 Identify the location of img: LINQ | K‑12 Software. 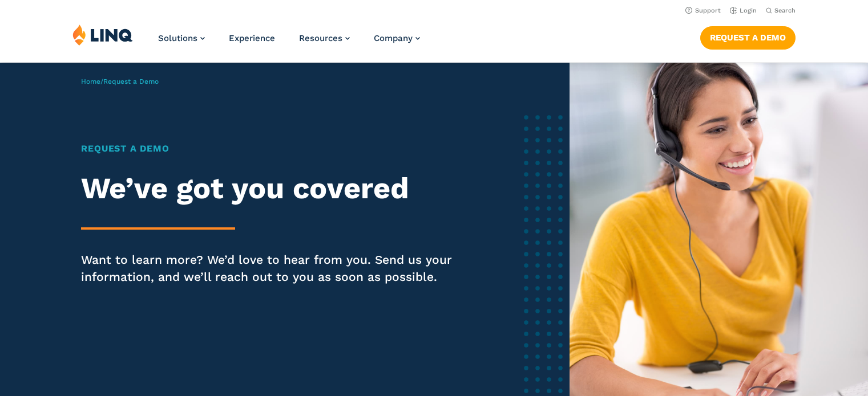
(103, 35).